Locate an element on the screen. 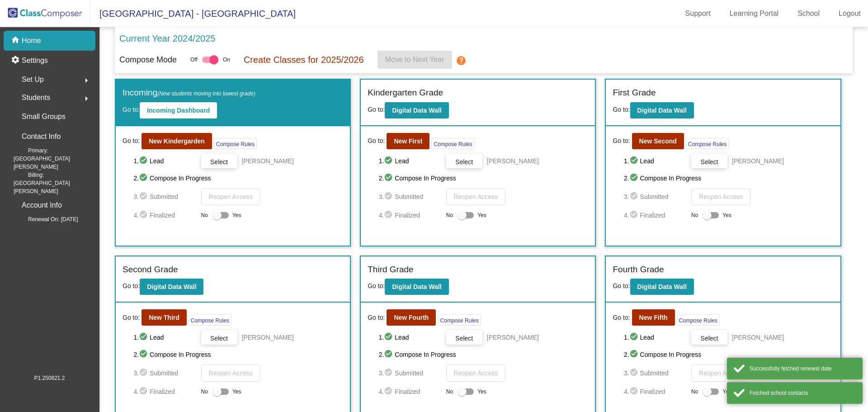 This screenshot has height=412, width=868. mat-icon: help is located at coordinates (461, 60).